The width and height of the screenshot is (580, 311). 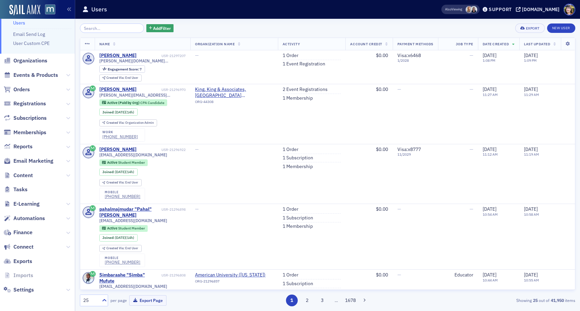 I want to click on span: Job Type, so click(x=465, y=44).